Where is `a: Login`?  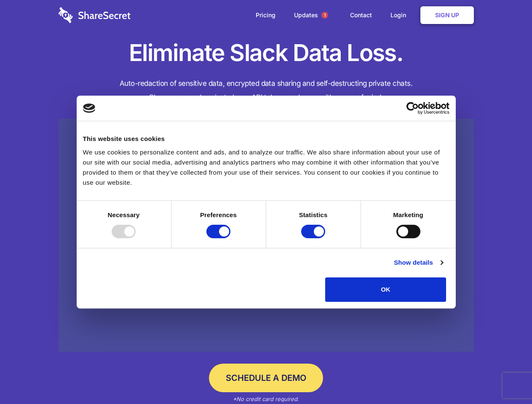
a: Login is located at coordinates (400, 15).